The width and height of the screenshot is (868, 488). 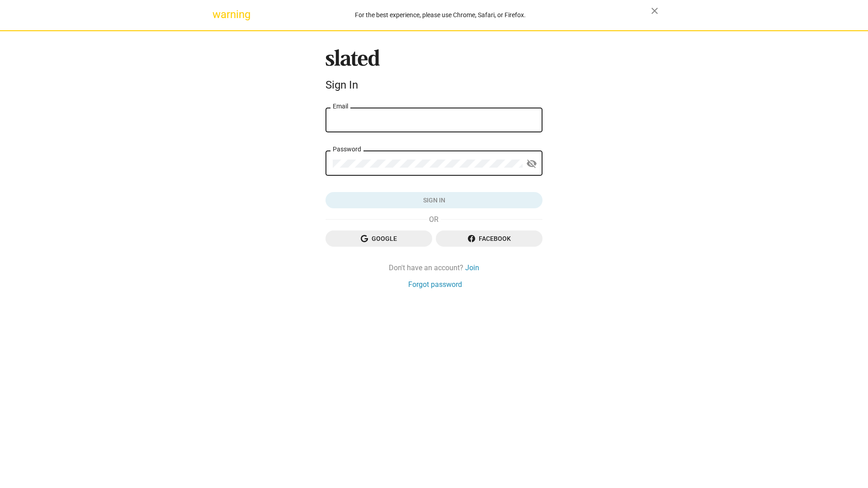 I want to click on mat-icon: warning, so click(x=218, y=14).